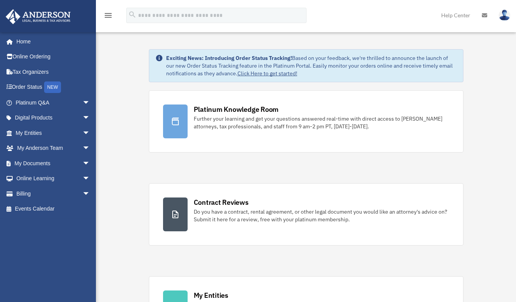 Image resolution: width=516 pixels, height=302 pixels. I want to click on a: Events Calendar, so click(53, 209).